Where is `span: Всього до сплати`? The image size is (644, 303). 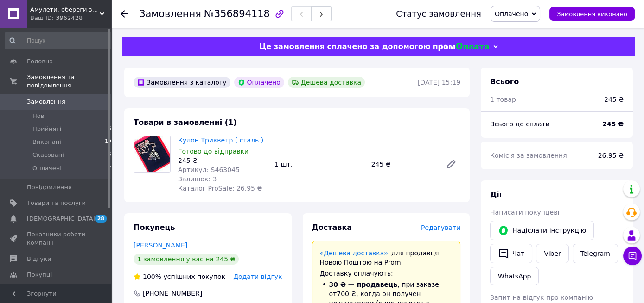
span: Всього до сплати is located at coordinates (520, 124).